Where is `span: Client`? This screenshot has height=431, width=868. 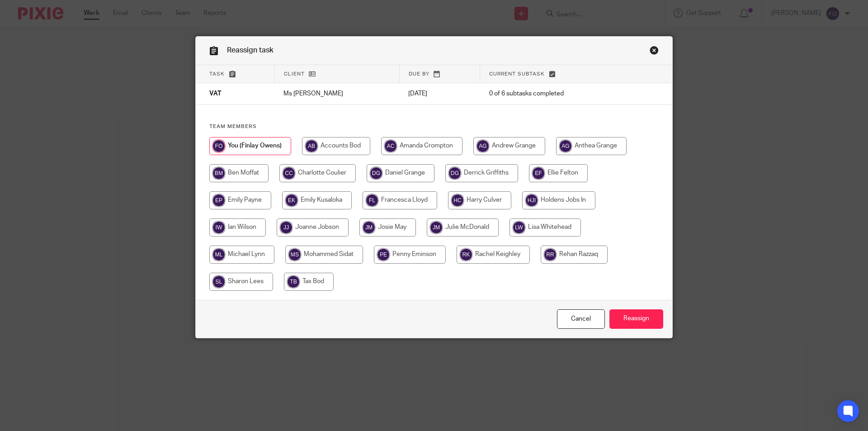 span: Client is located at coordinates (295, 74).